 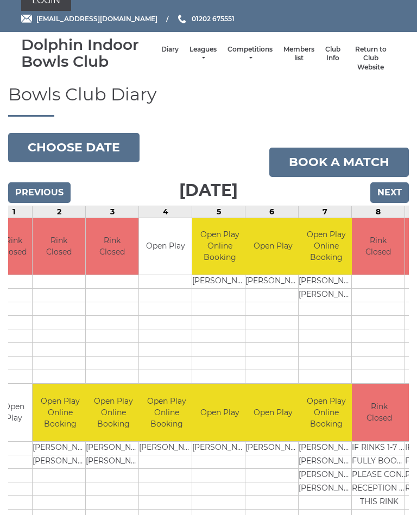 I want to click on img: Email, so click(x=27, y=19).